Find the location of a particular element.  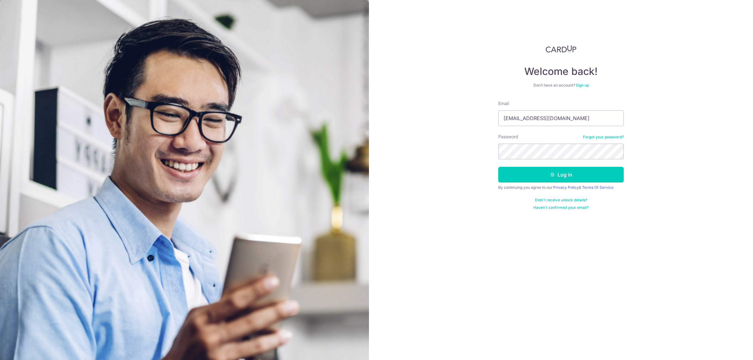

a: Didn't receive unlock details? is located at coordinates (561, 200).